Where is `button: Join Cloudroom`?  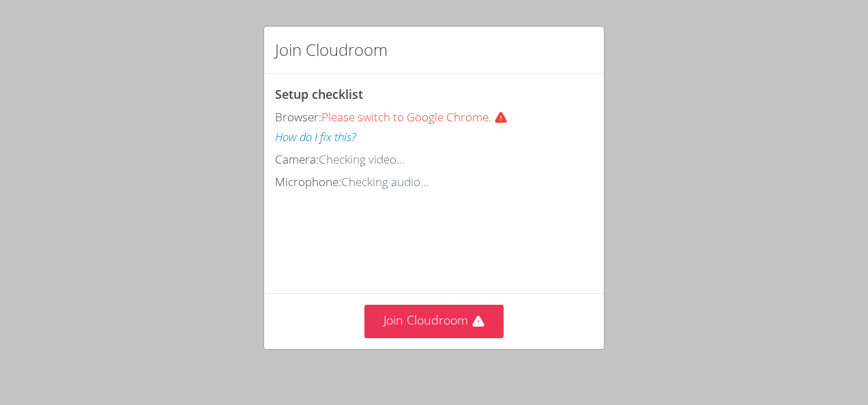 button: Join Cloudroom is located at coordinates (434, 322).